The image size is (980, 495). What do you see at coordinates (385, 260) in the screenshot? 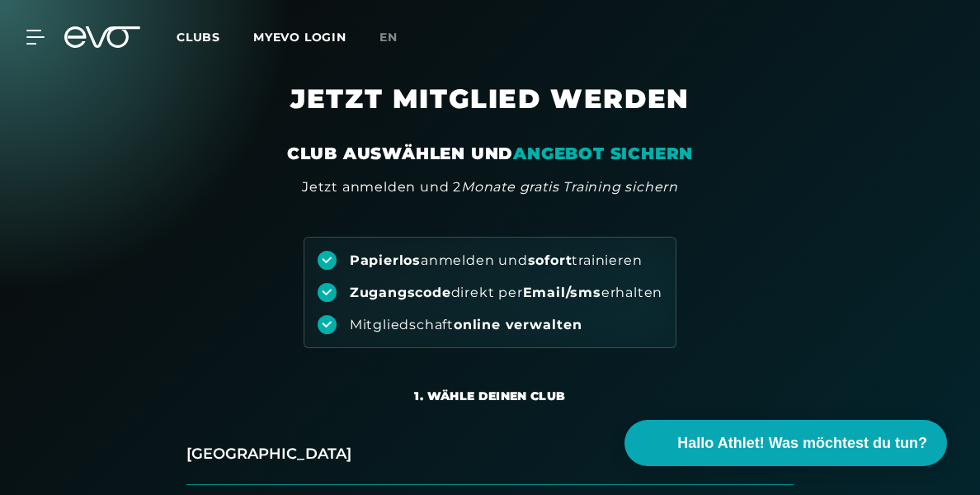
I see `strong: Papierlos` at bounding box center [385, 260].